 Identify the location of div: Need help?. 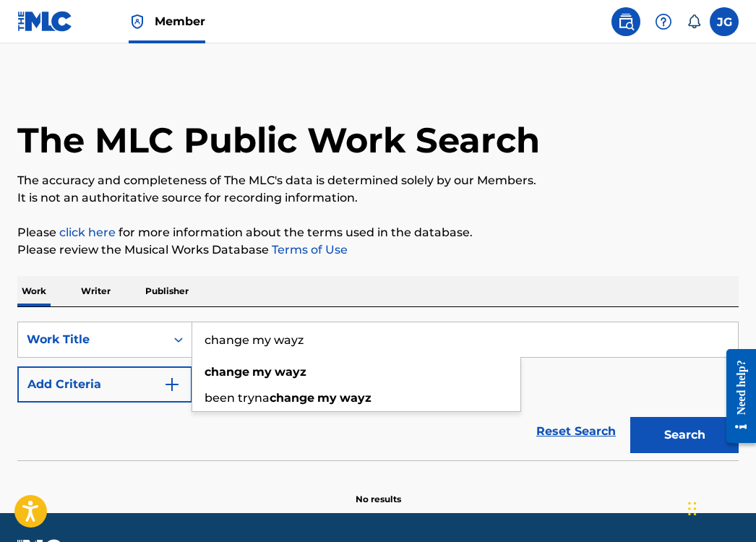
(25, 53).